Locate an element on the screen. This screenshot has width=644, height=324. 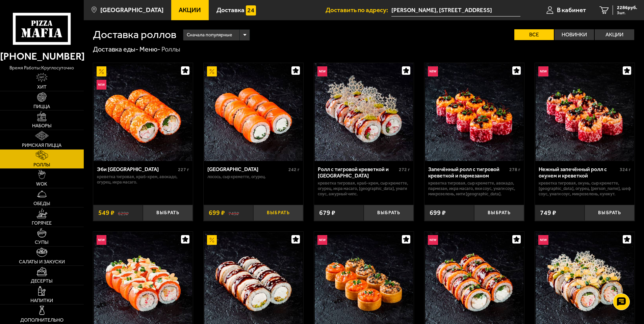
span: Дополнительно is located at coordinates (42, 321).